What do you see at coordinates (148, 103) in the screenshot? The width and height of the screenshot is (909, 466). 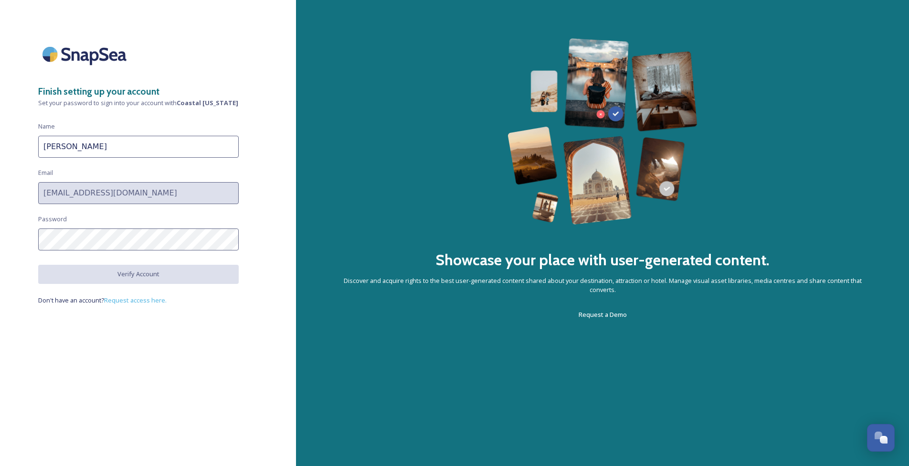 I see `span: Set your password to sign into your account with` at bounding box center [148, 103].